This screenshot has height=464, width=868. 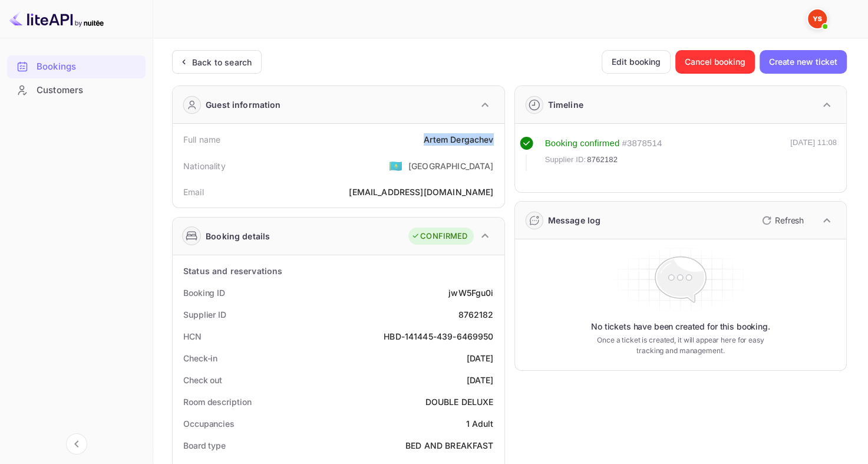 I want to click on div: Full name, so click(x=202, y=139).